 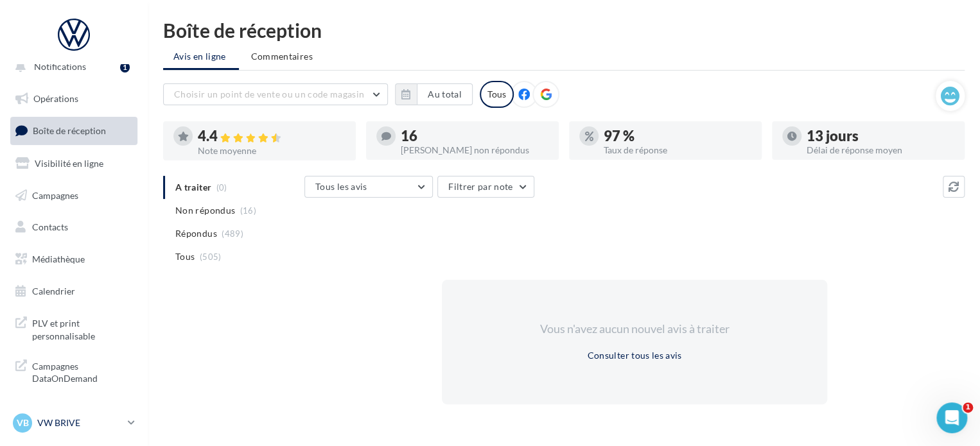 I want to click on div: 1, so click(x=124, y=67).